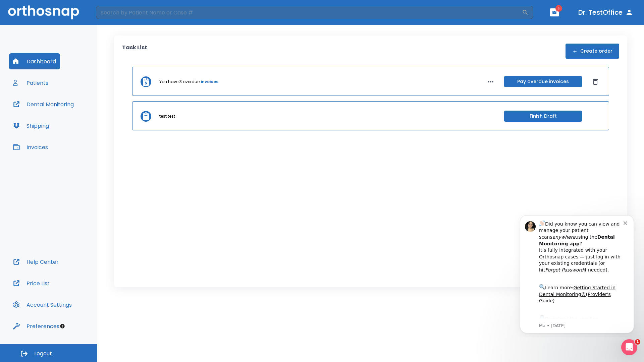 This screenshot has height=362, width=644. Describe the element at coordinates (43, 104) in the screenshot. I see `button: Dental Monitoring` at that location.